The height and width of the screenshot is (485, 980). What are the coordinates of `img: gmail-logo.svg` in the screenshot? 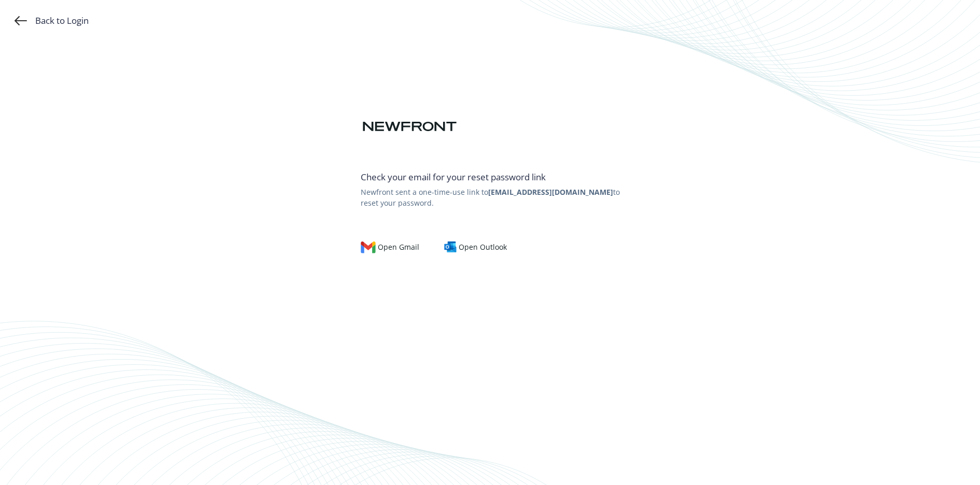 It's located at (369, 247).